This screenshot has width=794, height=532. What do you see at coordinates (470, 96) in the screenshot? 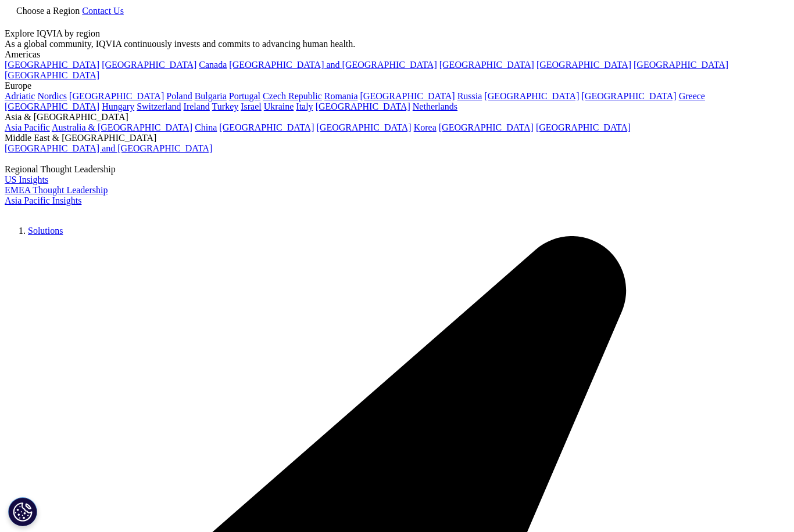
I see `a: Russia` at bounding box center [470, 96].